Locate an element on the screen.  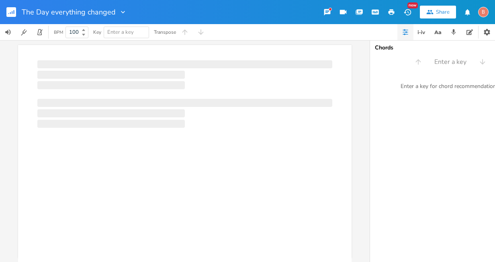
div: BPM is located at coordinates (58, 32).